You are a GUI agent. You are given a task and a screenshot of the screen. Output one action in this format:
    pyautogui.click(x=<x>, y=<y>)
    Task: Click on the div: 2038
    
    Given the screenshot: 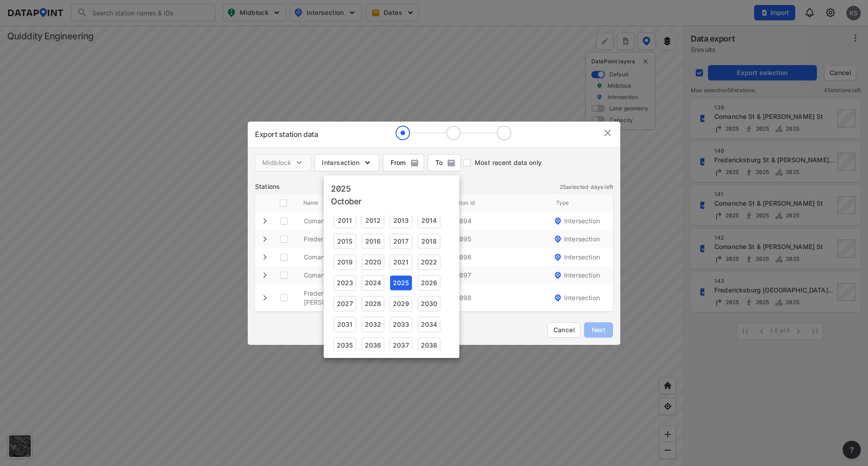 What is the action you would take?
    pyautogui.click(x=429, y=345)
    